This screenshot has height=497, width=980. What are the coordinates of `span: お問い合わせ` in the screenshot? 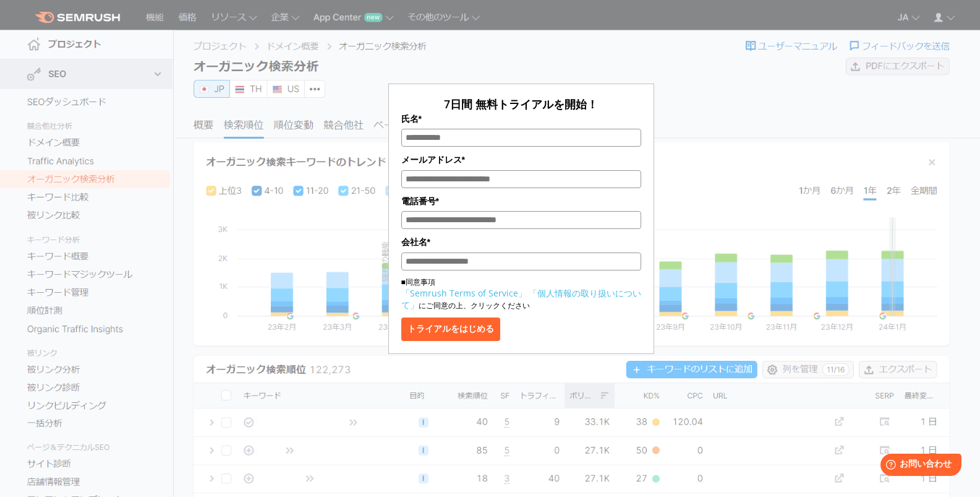 It's located at (55, 15).